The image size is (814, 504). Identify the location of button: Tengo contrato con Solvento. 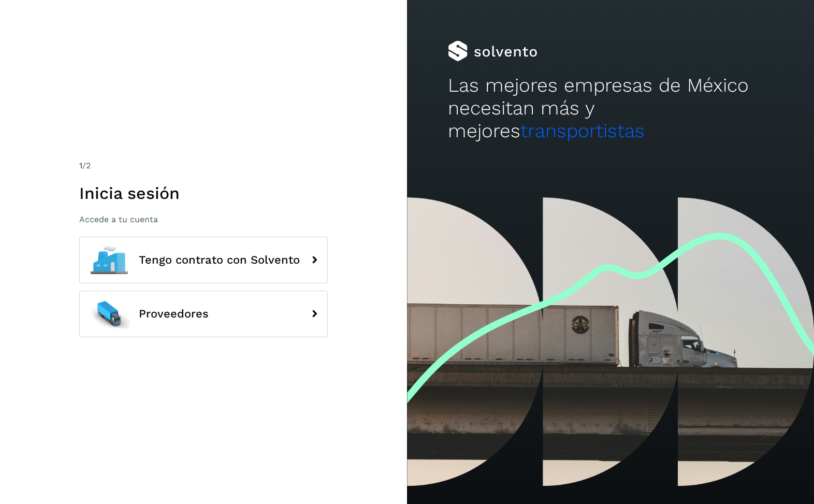
(204, 260).